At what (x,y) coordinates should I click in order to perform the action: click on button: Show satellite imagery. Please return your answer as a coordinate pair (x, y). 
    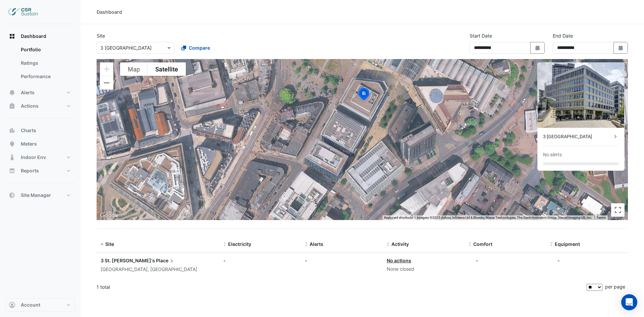
    Looking at the image, I should click on (167, 69).